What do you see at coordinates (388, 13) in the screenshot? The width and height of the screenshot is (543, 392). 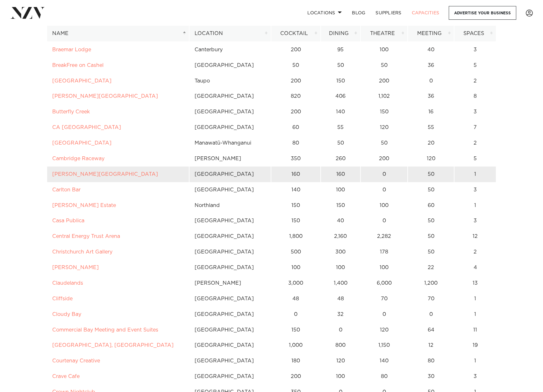 I see `a: SUPPLIERS` at bounding box center [388, 13].